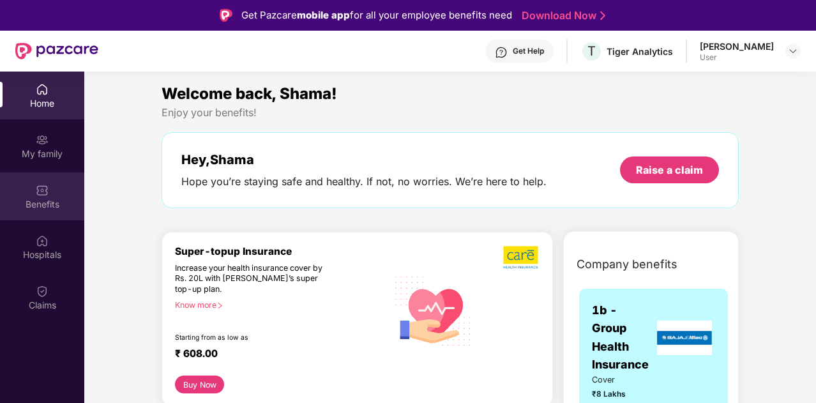 The height and width of the screenshot is (403, 816). Describe the element at coordinates (42, 140) in the screenshot. I see `img: svg+xml;base64,PHN2ZyB3aWR0aD0iMjAiIGhlaWdodD0iMjAiIHZpZXdCb3g9IjAgMCAyMCAyMCIgZmlsbD0ibm9uZSIgeG...` at that location.